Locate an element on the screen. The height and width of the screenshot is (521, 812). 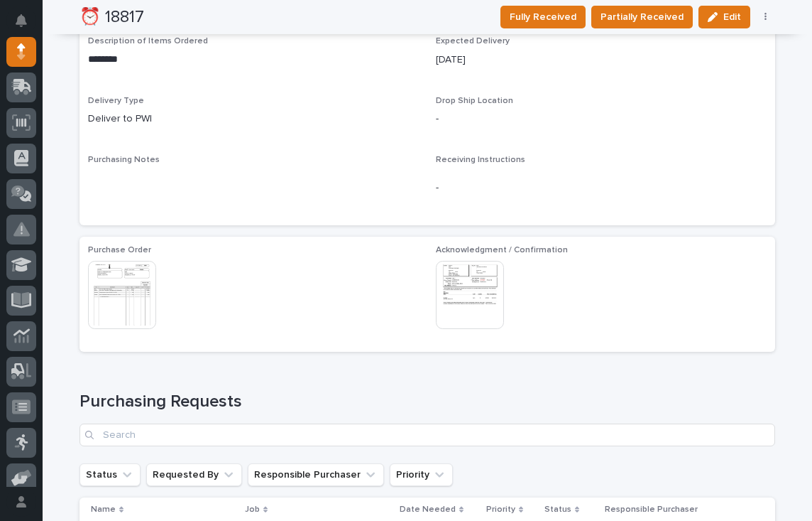
span: Edit is located at coordinates (732, 17).